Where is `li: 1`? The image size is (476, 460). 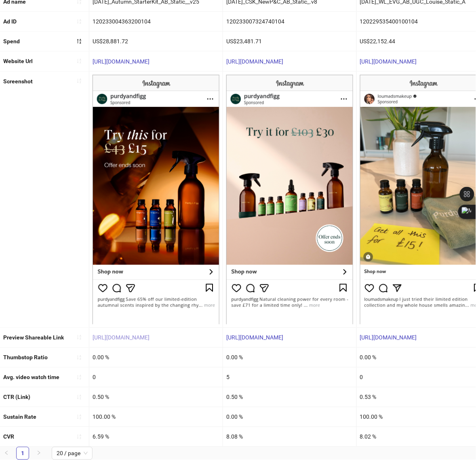 li: 1 is located at coordinates (23, 453).